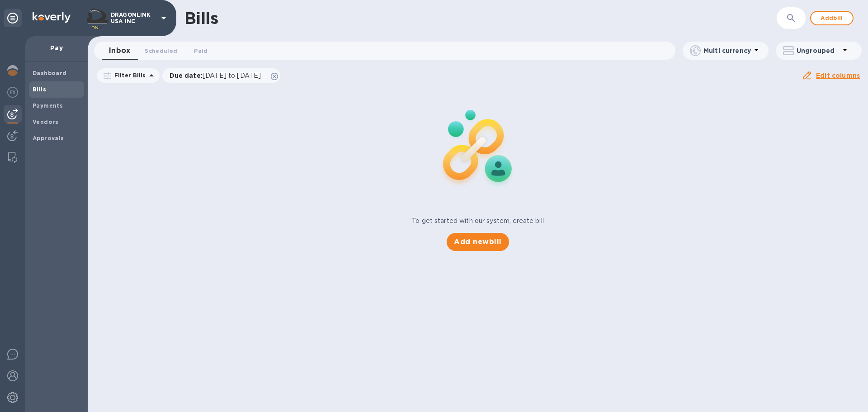 Image resolution: width=868 pixels, height=412 pixels. Describe the element at coordinates (57, 48) in the screenshot. I see `p: Pay` at that location.